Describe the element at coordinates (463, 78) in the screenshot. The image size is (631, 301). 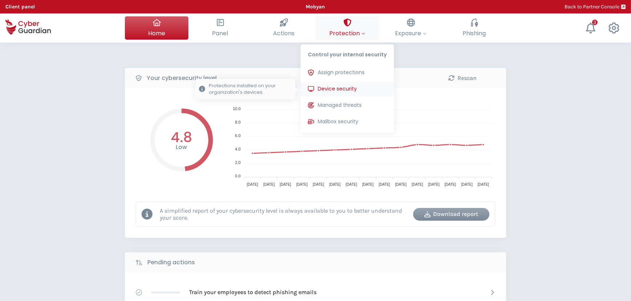
I see `div: Rescan` at that location.